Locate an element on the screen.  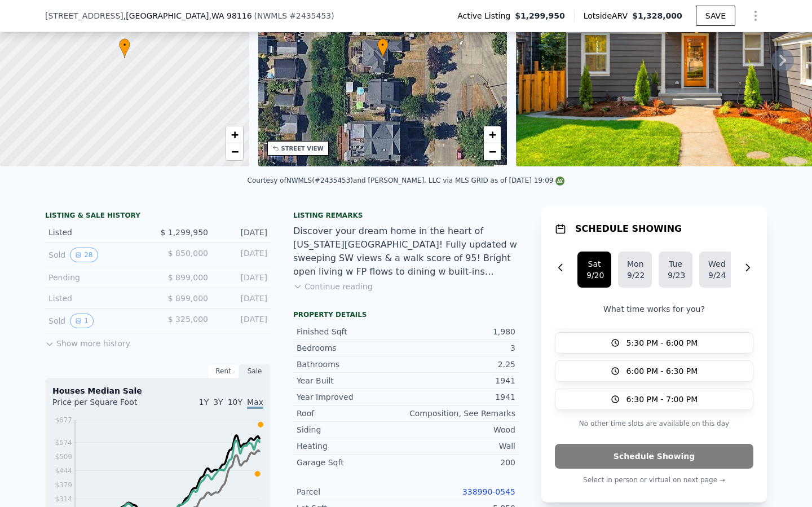
button: 5:30 PM - 6:00 PM is located at coordinates (654, 343).